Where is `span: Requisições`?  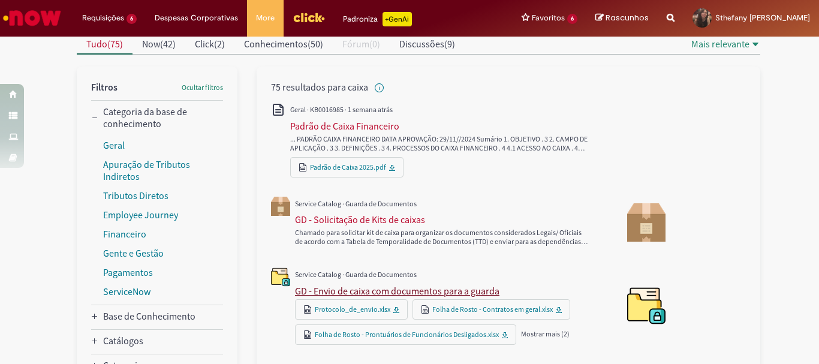
span: Requisições is located at coordinates (103, 18).